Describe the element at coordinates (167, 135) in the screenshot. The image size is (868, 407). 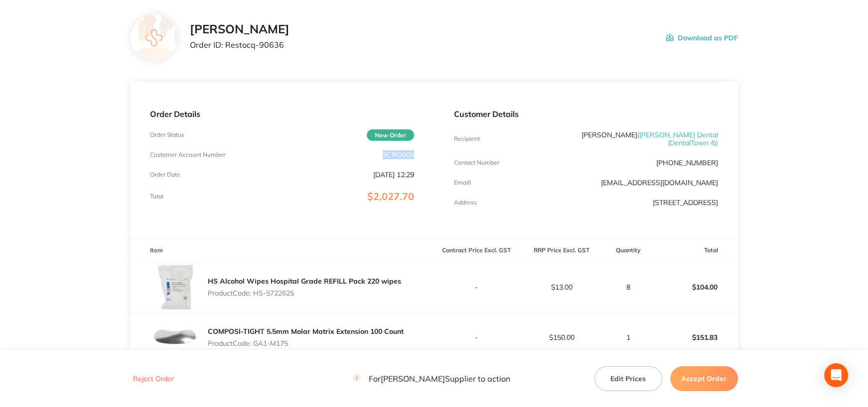
I see `p: Order Status` at that location.